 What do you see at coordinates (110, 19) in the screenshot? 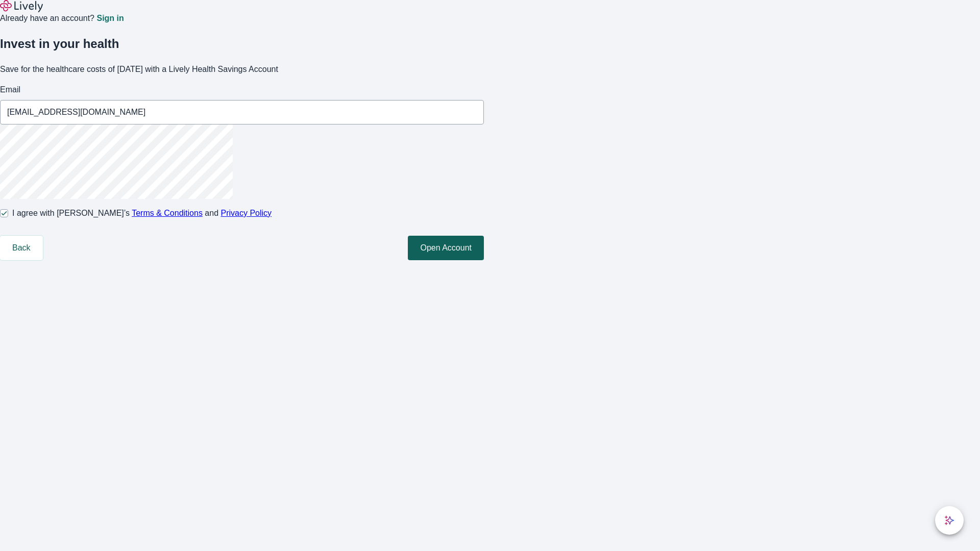
I see `div: Sign in` at bounding box center [110, 19].